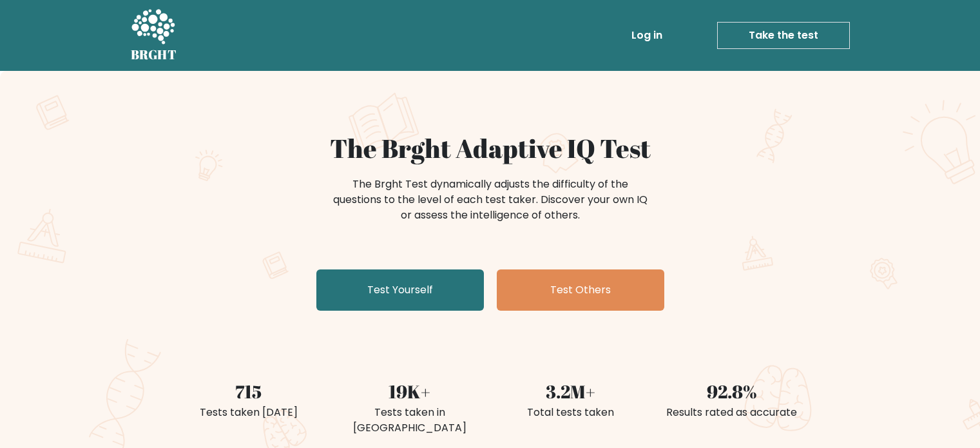 This screenshot has width=980, height=448. I want to click on div: Results rated as accurate, so click(732, 412).